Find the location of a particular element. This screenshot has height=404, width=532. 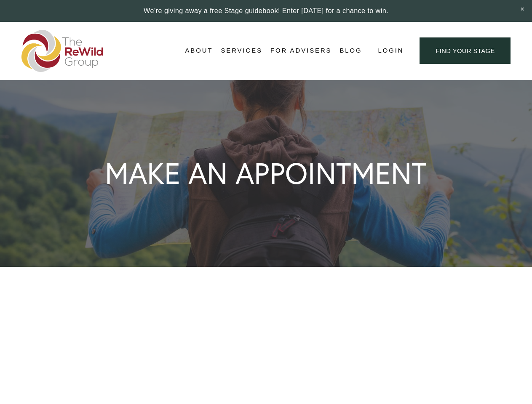

img: The ReWild Group is located at coordinates (63, 51).